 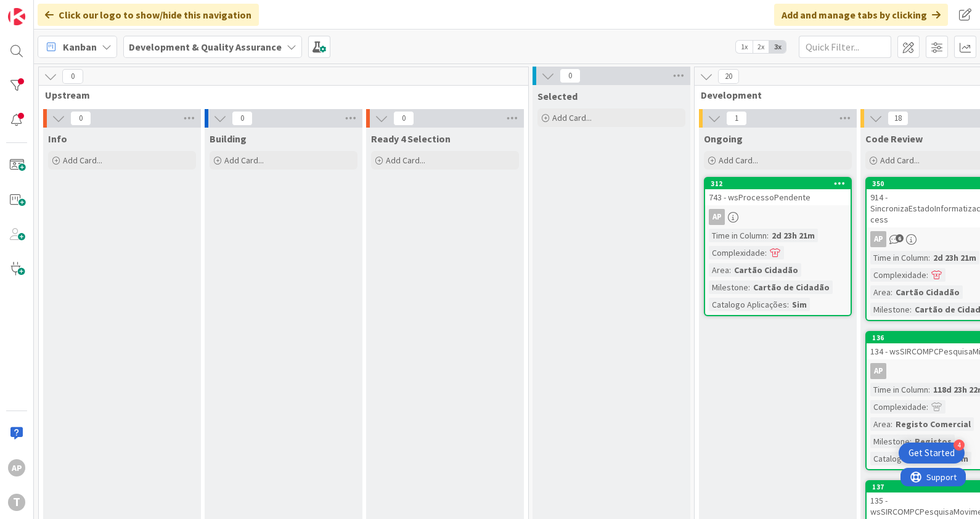 What do you see at coordinates (778, 197) in the screenshot?
I see `div: 743 - wsProcessoPendente` at bounding box center [778, 197].